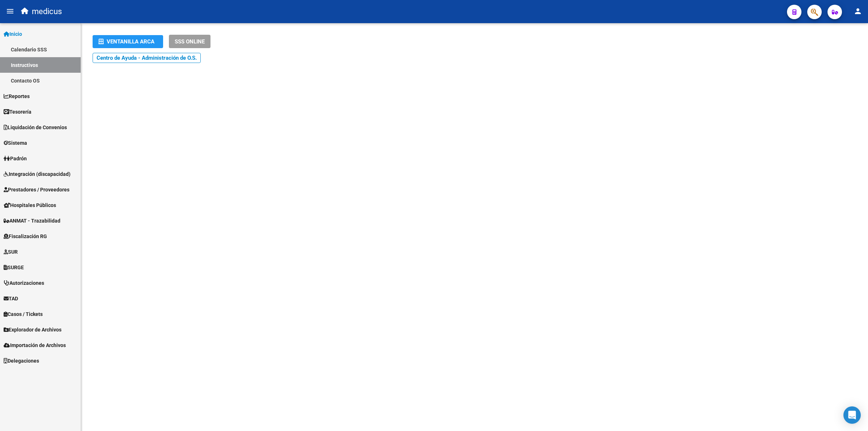 The width and height of the screenshot is (868, 431). What do you see at coordinates (17, 112) in the screenshot?
I see `span: Tesorería` at bounding box center [17, 112].